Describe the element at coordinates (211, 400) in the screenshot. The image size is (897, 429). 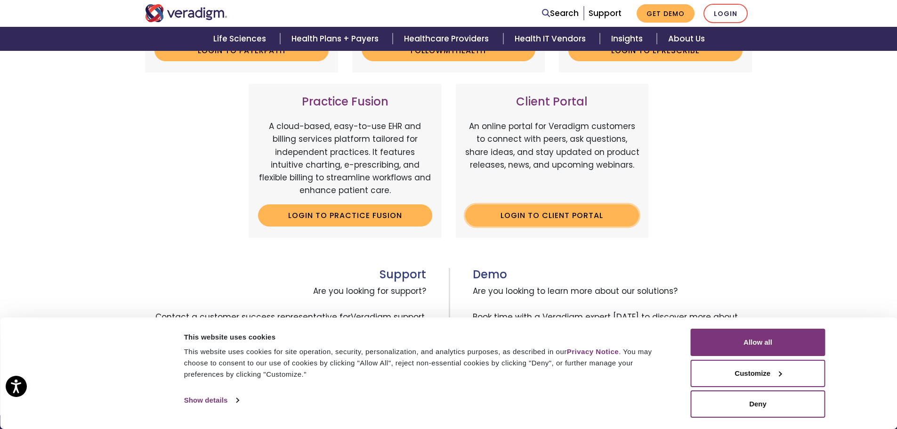
I see `a: Show details` at that location.